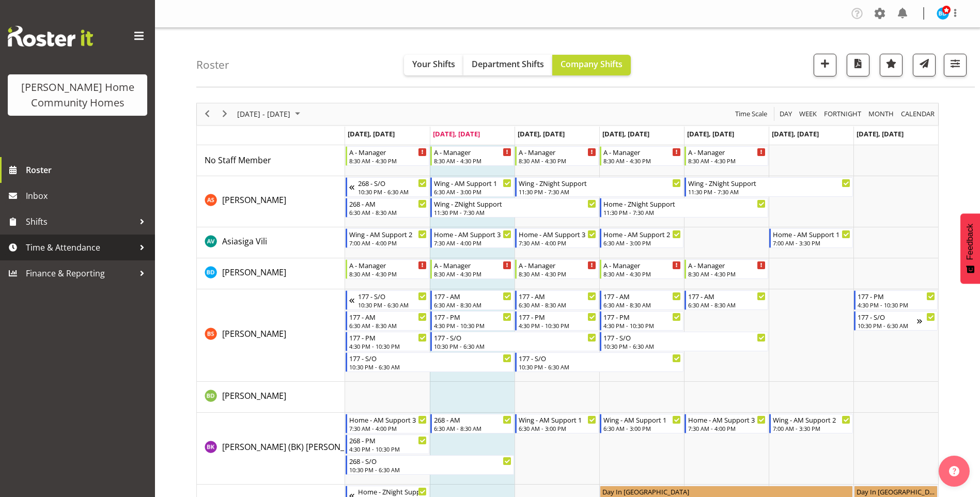  What do you see at coordinates (271, 335) in the screenshot?
I see `td: Billie Sothern resource` at bounding box center [271, 335].